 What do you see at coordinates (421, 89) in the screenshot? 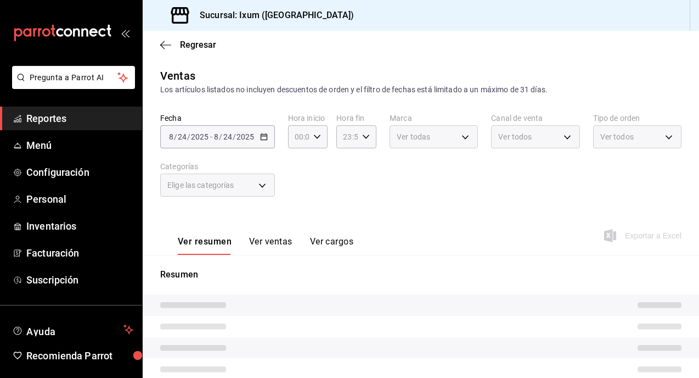
I see `div: Los artículos listados no incluyen descuentos de orden y el filtro de fechas está limitado a un m...` at bounding box center [421, 89].